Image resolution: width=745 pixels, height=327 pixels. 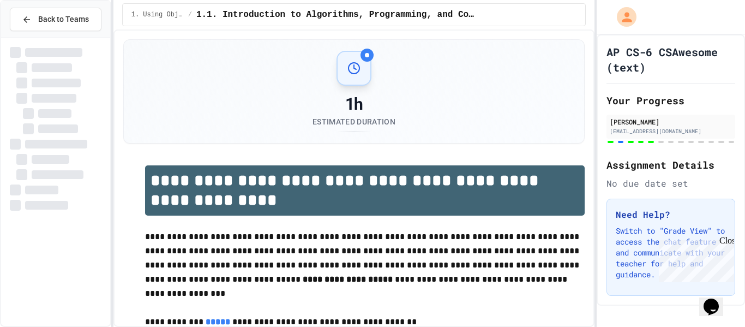 I want to click on span: 1. Using Objects and Methods, so click(x=158, y=15).